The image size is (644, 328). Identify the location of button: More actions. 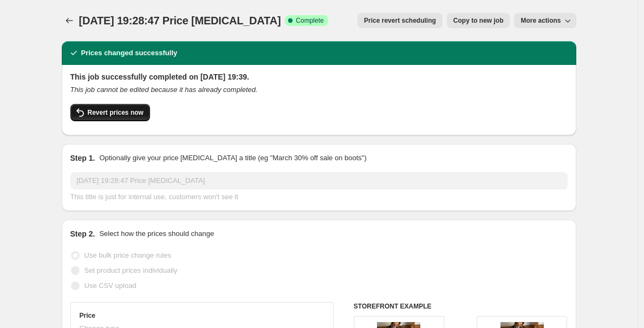
(544, 20).